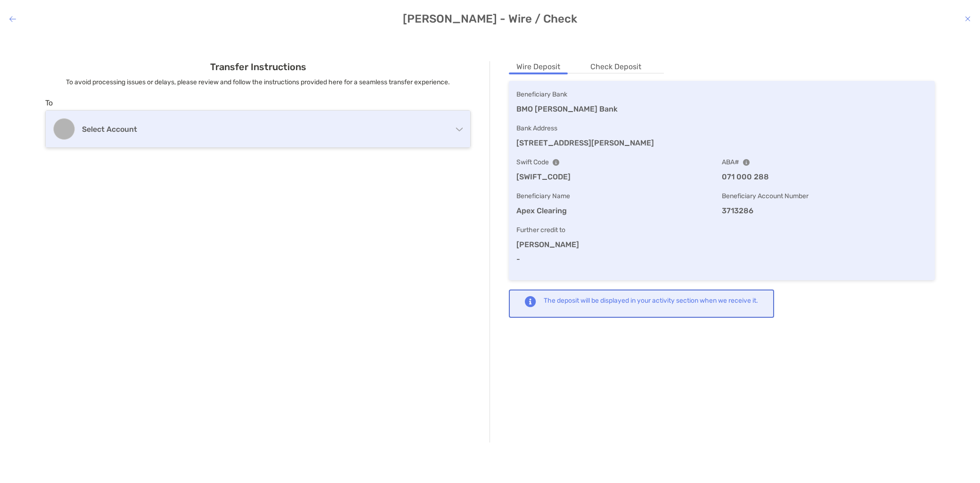  Describe the element at coordinates (825, 177) in the screenshot. I see `p: 071 000 288` at that location.